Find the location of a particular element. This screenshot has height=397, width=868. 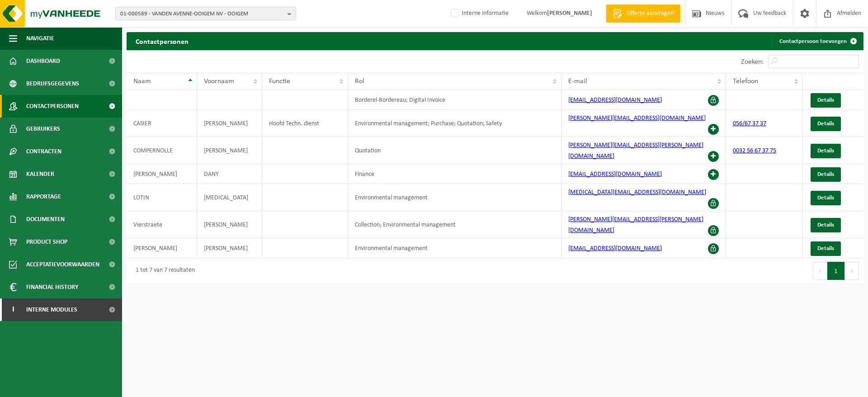

span: Telefoon is located at coordinates (745, 81).